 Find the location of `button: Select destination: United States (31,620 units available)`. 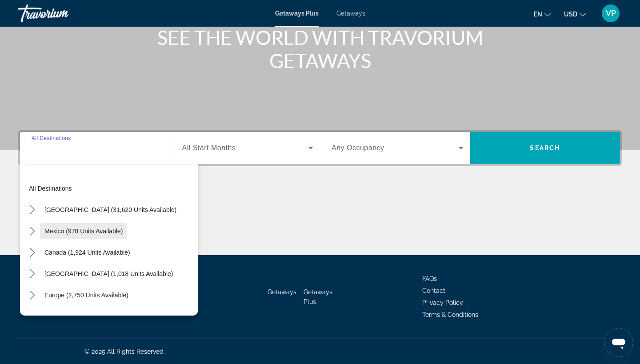

button: Select destination: United States (31,620 units available) is located at coordinates (110, 210).